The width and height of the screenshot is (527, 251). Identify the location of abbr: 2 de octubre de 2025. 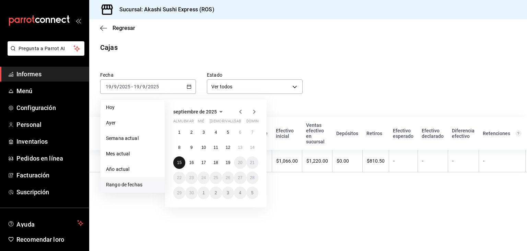
(216, 193).